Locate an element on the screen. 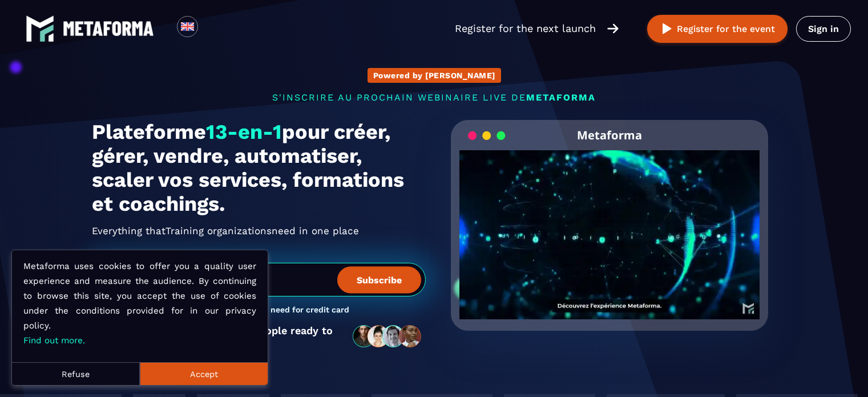  h1: Plateforme pour créer, gérer, vendre, automatiser, scaler vos services, formations et coachings. is located at coordinates (258, 168).